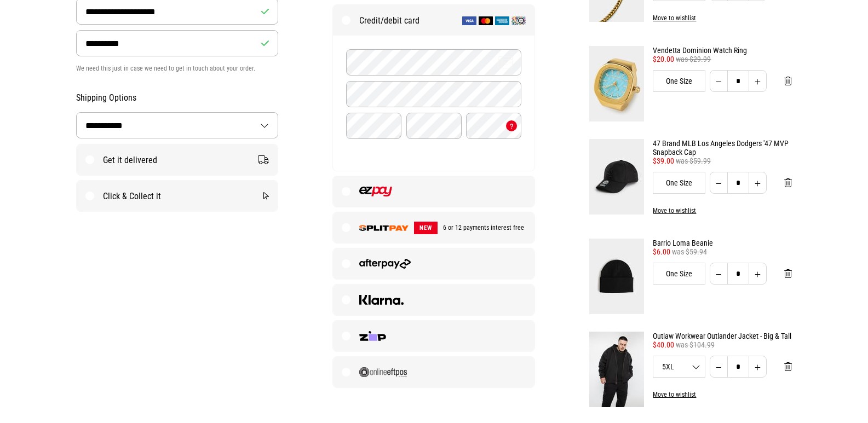  I want to click on span: $40.00, so click(663, 345).